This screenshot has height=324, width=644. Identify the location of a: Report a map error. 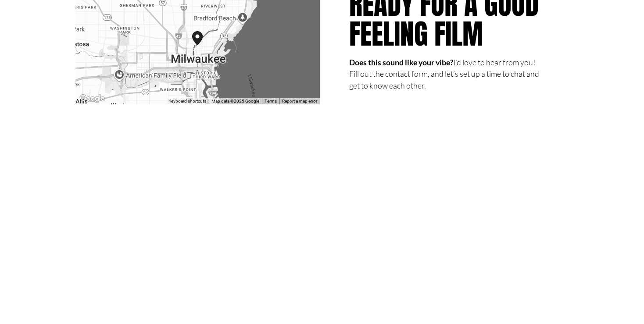
(300, 101).